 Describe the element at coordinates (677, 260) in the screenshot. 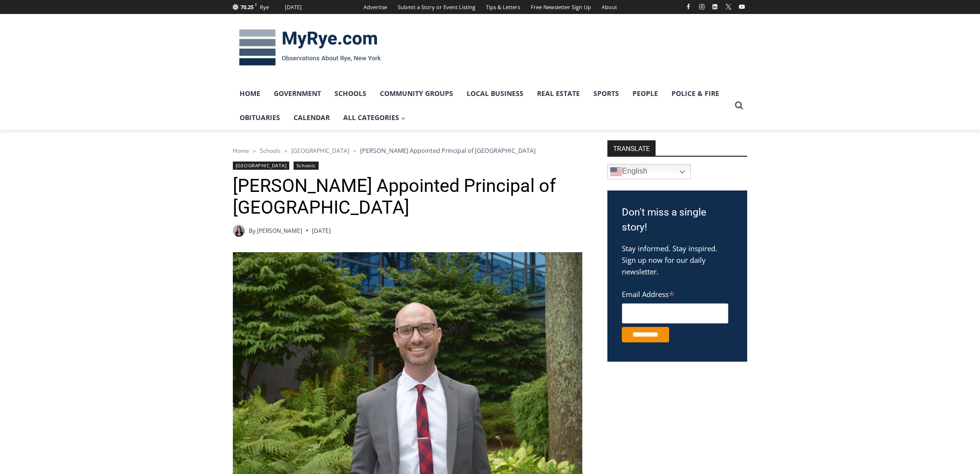

I see `p: Stay informed. Stay inspired. Sign up now for our daily newsletter.` at that location.